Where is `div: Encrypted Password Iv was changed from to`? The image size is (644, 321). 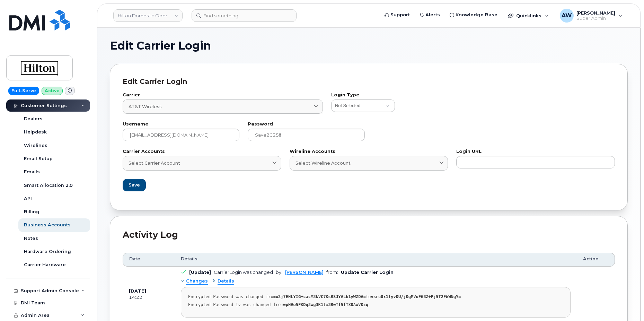 div: Encrypted Password Iv was changed from to is located at coordinates (376, 305).